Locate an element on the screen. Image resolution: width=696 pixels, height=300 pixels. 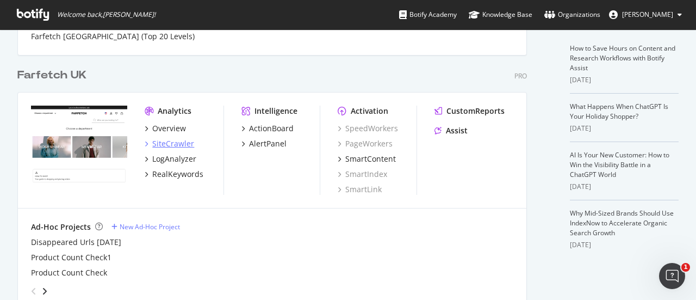
div: Botify Academy is located at coordinates (428, 15).